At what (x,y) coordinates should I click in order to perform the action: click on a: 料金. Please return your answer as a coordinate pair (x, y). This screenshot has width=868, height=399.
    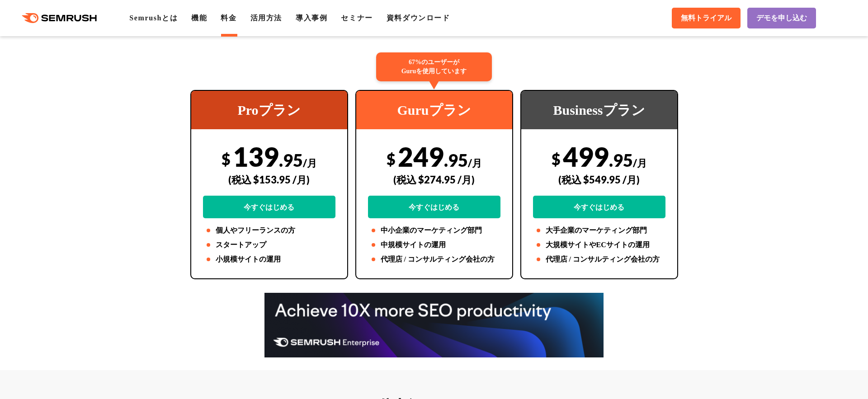
    Looking at the image, I should click on (228, 18).